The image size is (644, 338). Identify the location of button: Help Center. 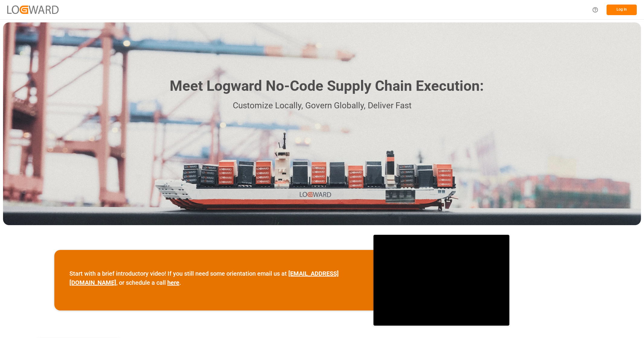
(595, 10).